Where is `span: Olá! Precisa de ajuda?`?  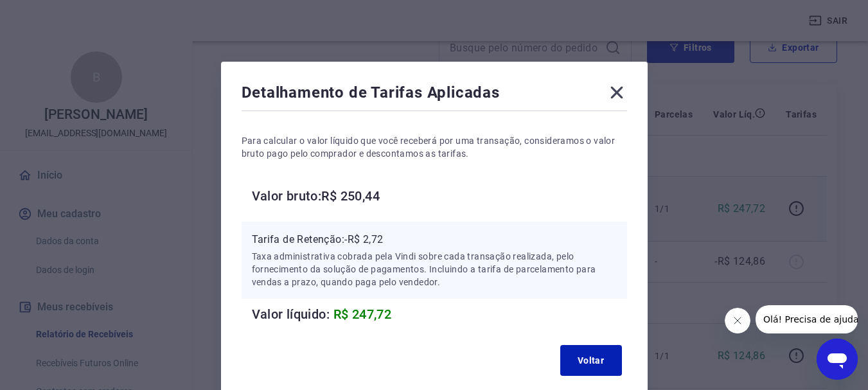
span: Olá! Precisa de ajuda? is located at coordinates (57, 15).